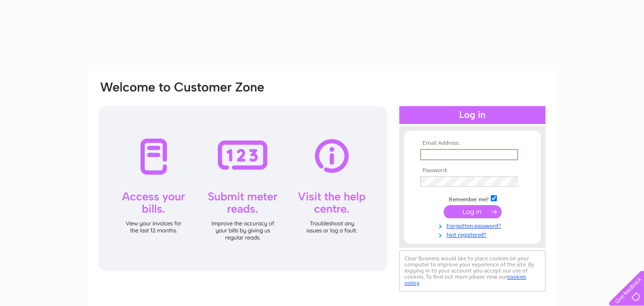 The width and height of the screenshot is (644, 306). I want to click on a: Forgotten password?, so click(473, 225).